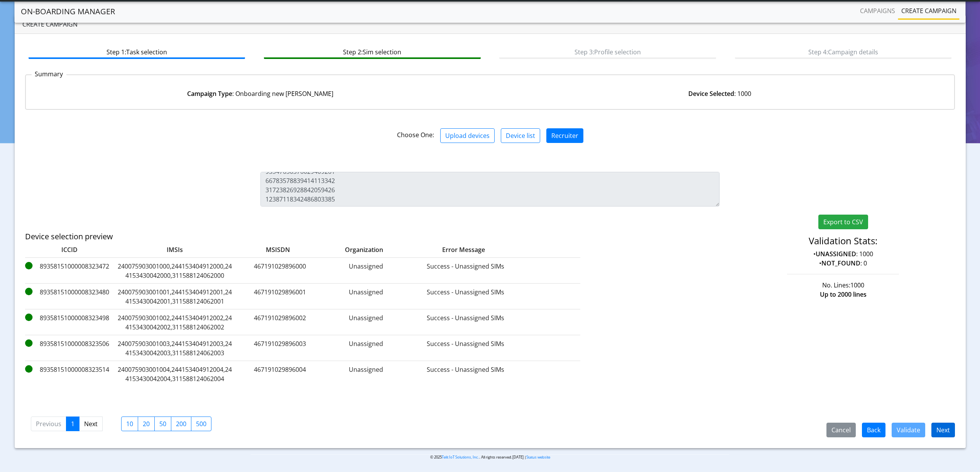 This screenshot has width=980, height=472. What do you see at coordinates (210, 93) in the screenshot?
I see `strong: Campaign Type` at bounding box center [210, 93].